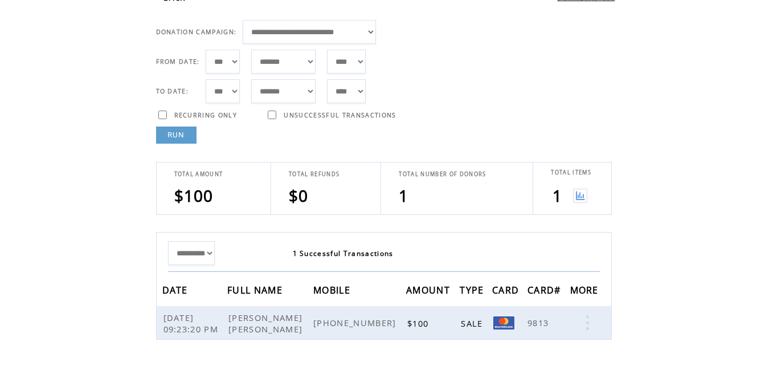  What do you see at coordinates (340, 115) in the screenshot?
I see `span: UNSUCCESSFUL TRANSACTIONS` at bounding box center [340, 115].